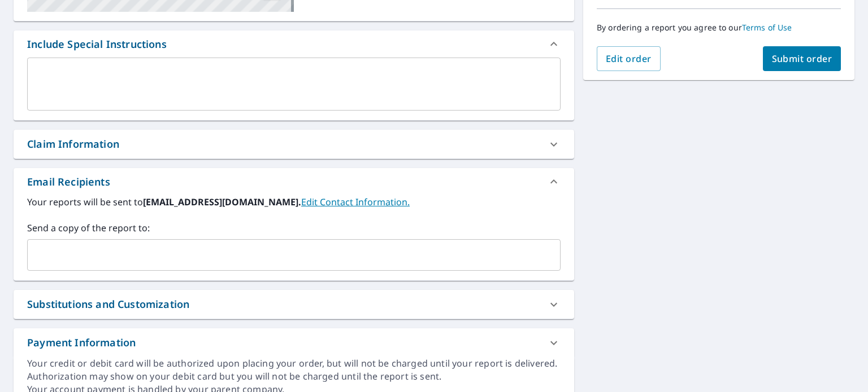 Image resolution: width=868 pixels, height=392 pixels. I want to click on button: Edit order, so click(628, 59).